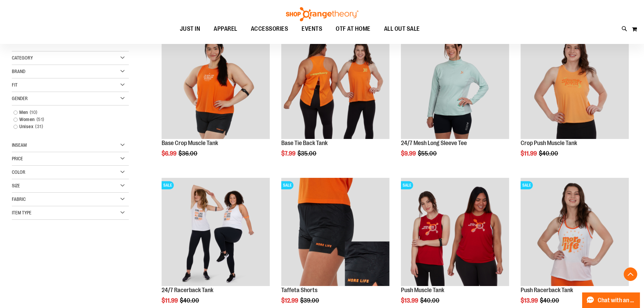 The height and width of the screenshot is (308, 644). Describe the element at coordinates (575, 232) in the screenshot. I see `a: Product image for Push Racerback TankSALE` at that location.